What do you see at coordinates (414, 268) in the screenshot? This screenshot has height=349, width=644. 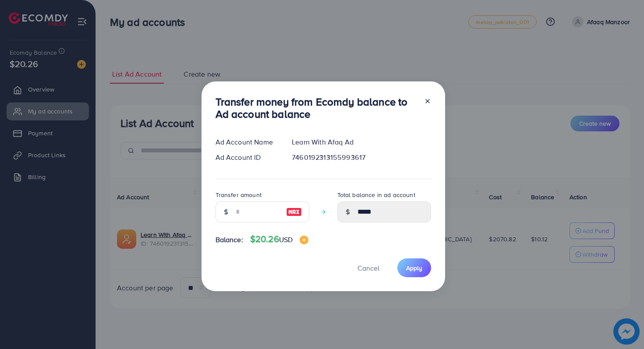 I see `button: Apply` at bounding box center [414, 268].